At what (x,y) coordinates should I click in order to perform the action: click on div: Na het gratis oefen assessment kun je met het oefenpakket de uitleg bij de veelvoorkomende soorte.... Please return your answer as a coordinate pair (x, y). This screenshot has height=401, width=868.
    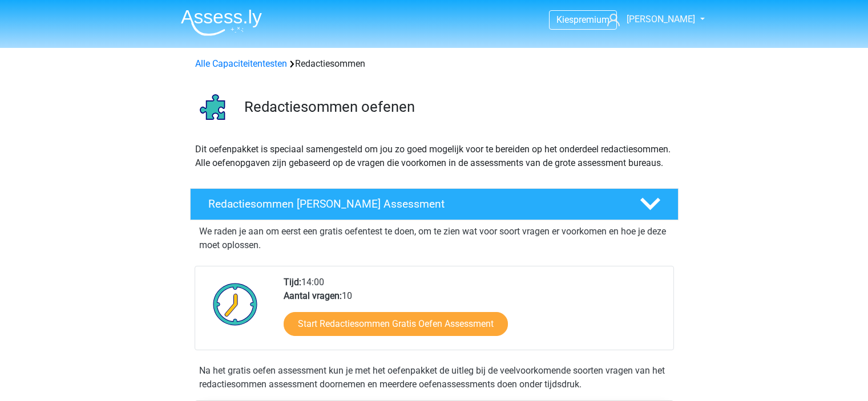
    Looking at the image, I should click on (435, 377).